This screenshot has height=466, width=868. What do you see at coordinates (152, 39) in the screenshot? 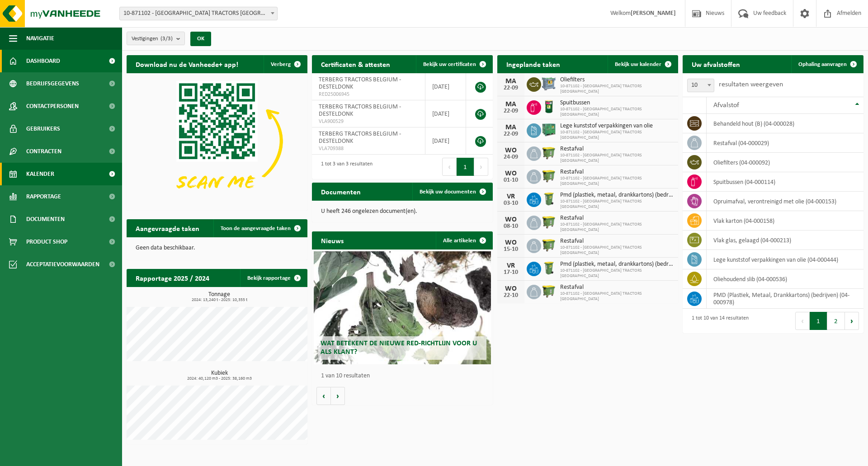
I see `span: Vestigingen` at bounding box center [152, 39].